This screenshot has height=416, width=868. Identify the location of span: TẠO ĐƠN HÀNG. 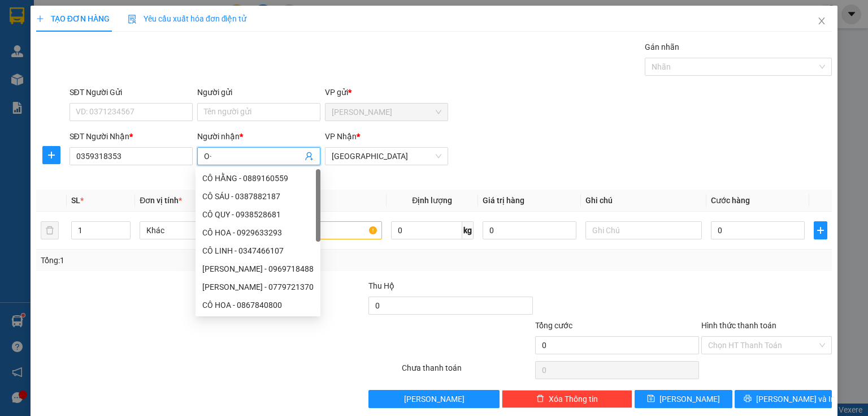
(73, 19).